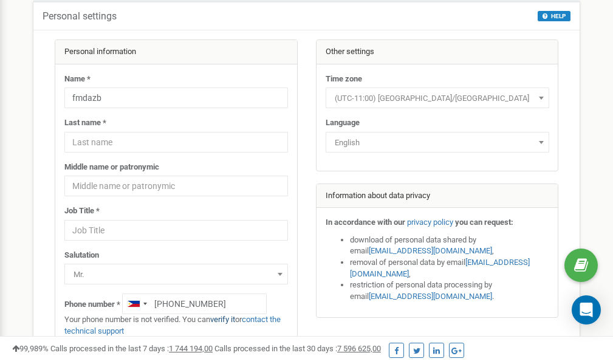 This screenshot has height=364, width=613. Describe the element at coordinates (82, 210) in the screenshot. I see `label: Job Title *` at that location.